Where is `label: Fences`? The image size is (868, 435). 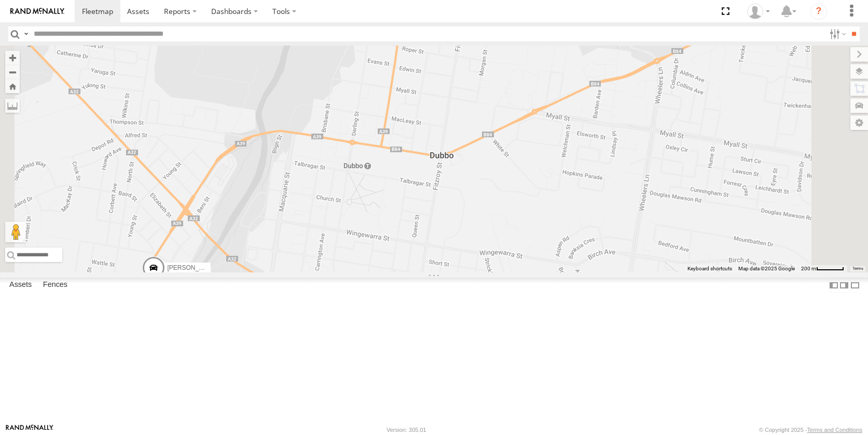
label: Fences is located at coordinates (55, 285).